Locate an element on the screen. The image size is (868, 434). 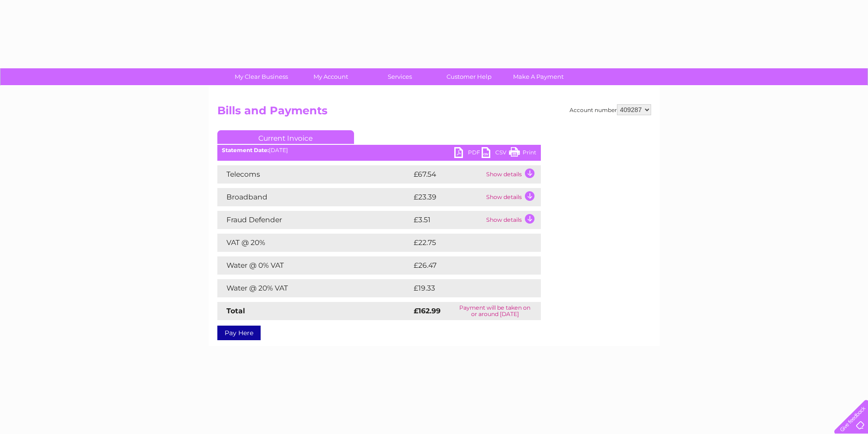
strong: £162.99 is located at coordinates (427, 310).